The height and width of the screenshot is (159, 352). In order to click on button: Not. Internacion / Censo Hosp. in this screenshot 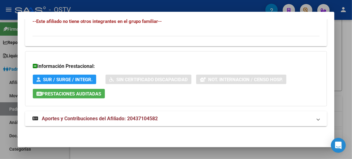, I will do `click(241, 79)`.